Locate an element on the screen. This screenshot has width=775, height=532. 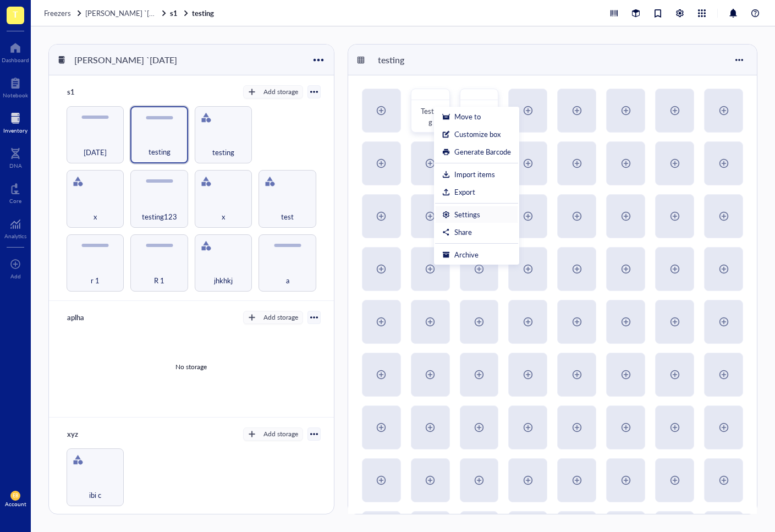
div: Inventory is located at coordinates (15, 130).